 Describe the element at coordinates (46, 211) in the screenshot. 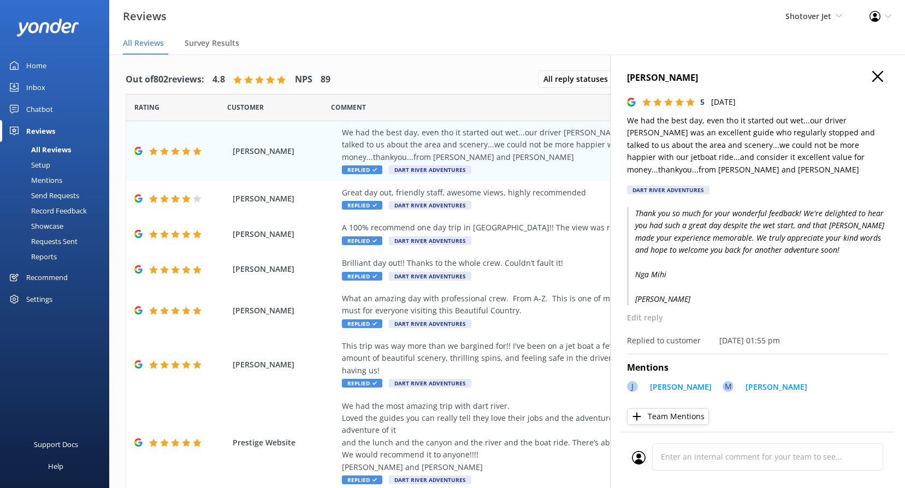

I see `div: Record Feedback` at that location.